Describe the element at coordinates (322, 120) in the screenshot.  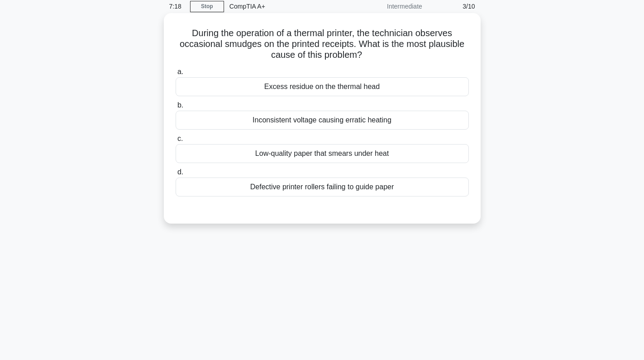
I see `div: Inconsistent voltage causing erratic heating` at that location.